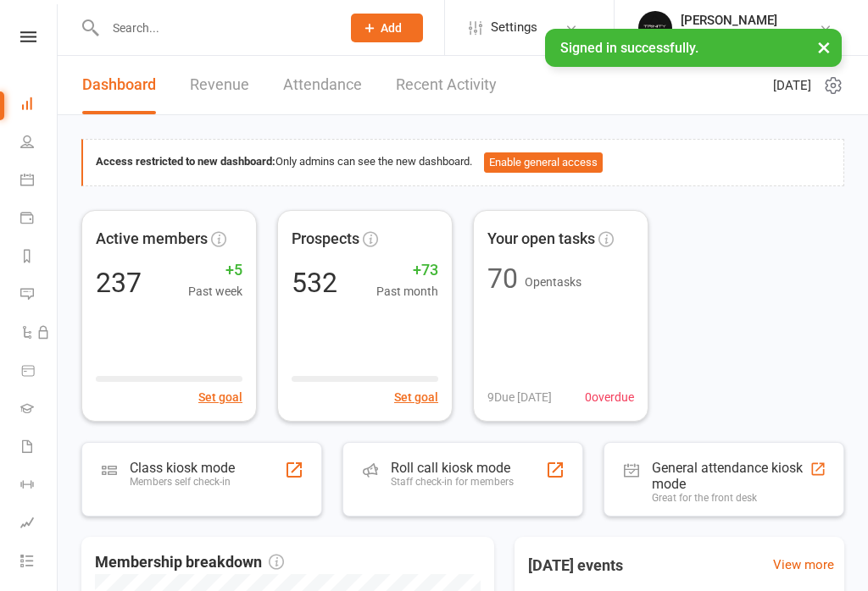 The width and height of the screenshot is (868, 591). Describe the element at coordinates (387, 28) in the screenshot. I see `button: Add` at that location.